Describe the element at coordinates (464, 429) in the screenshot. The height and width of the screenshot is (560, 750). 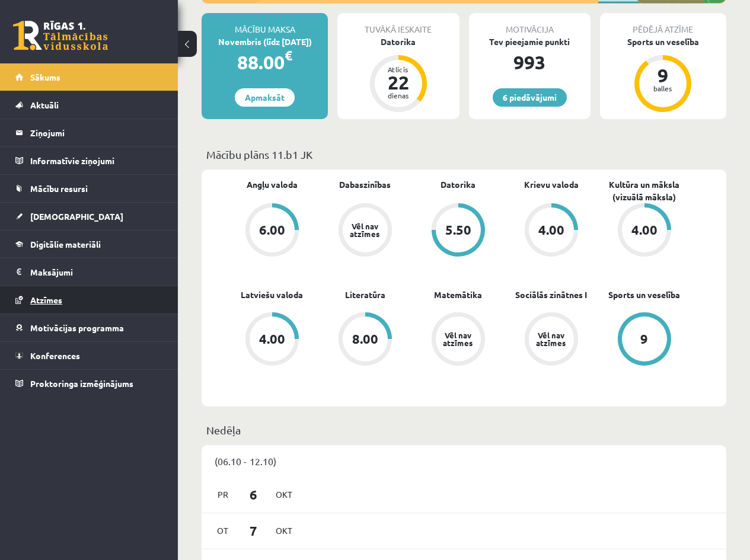
I see `p: Nedēļa` at that location.